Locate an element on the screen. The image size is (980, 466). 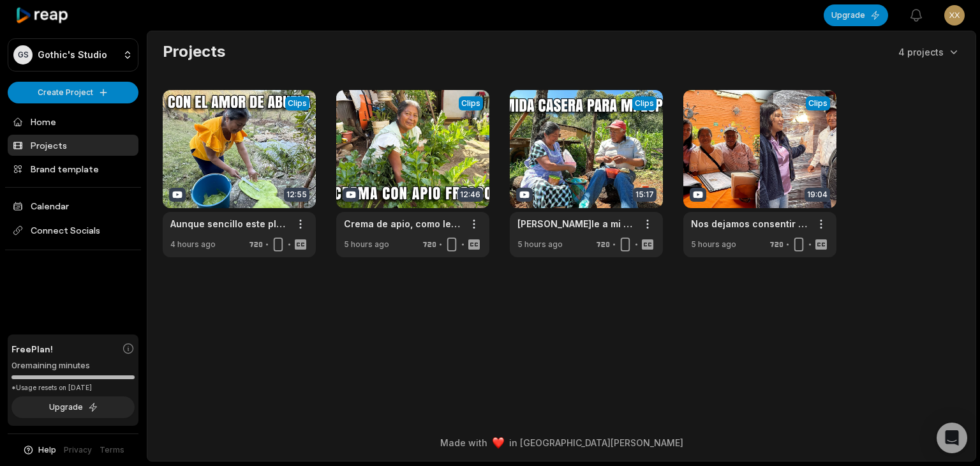
a: Terms is located at coordinates (112, 449).